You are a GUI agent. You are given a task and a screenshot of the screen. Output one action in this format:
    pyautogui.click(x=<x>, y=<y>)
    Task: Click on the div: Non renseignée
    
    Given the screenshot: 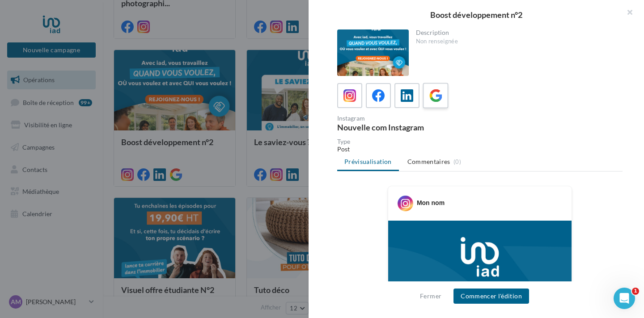 What is the action you would take?
    pyautogui.click(x=516, y=41)
    